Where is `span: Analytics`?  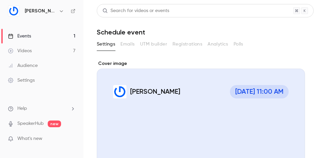
span: Analytics is located at coordinates (218, 44).